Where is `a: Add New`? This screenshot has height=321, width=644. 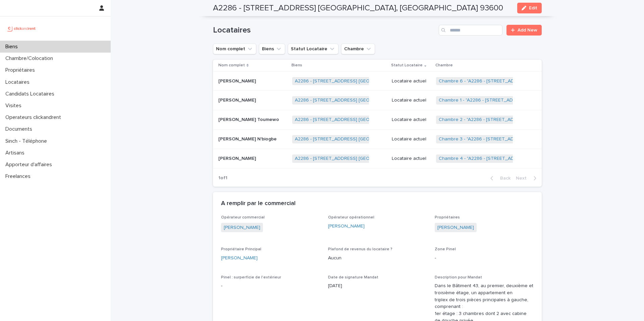 a: Add New is located at coordinates (524, 30).